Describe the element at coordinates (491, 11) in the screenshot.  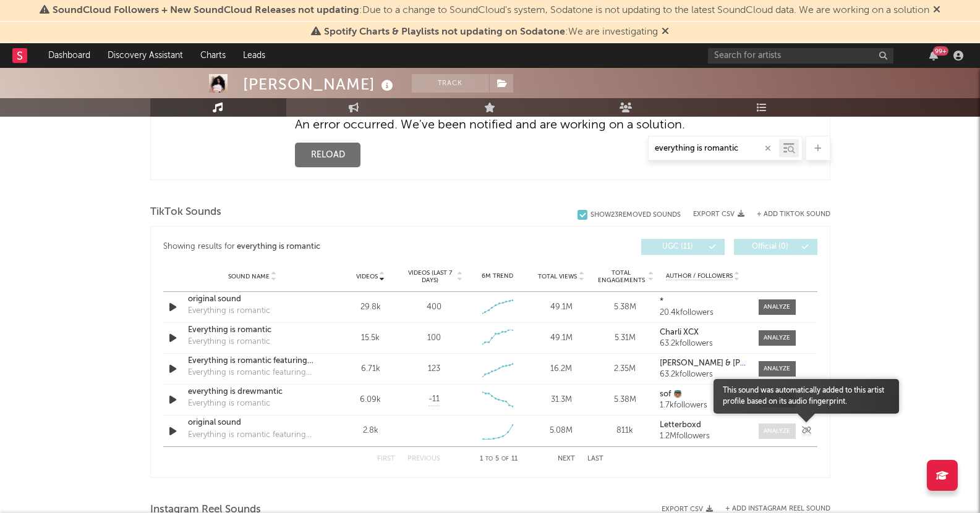
I see `span: : Due to a change to SoundCloud's system, Sodatone is not updating to the latest SoundCloud data....` at that location.